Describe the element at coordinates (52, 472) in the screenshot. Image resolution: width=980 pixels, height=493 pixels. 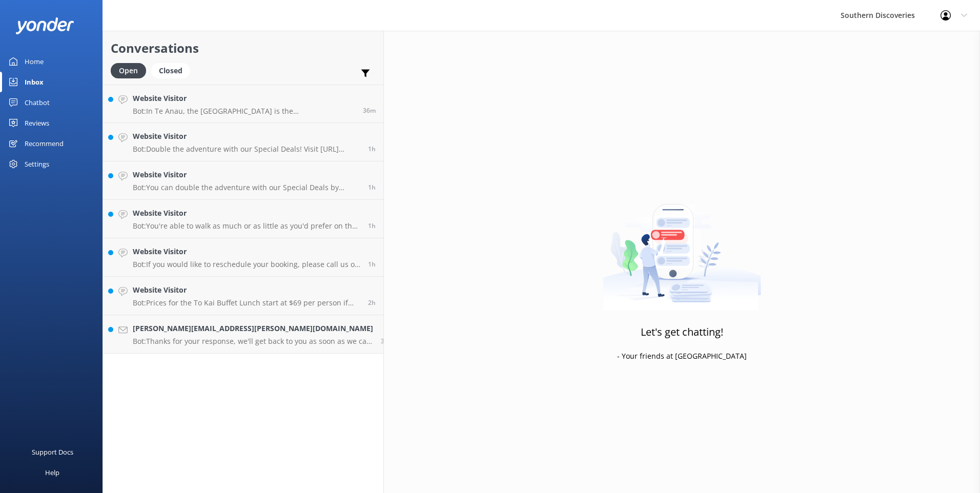
I see `div: Help` at that location.